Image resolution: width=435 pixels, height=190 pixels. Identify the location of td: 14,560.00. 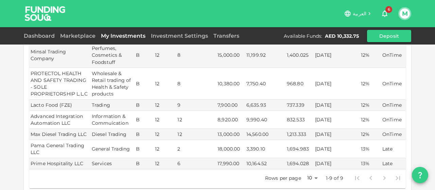
(265, 134).